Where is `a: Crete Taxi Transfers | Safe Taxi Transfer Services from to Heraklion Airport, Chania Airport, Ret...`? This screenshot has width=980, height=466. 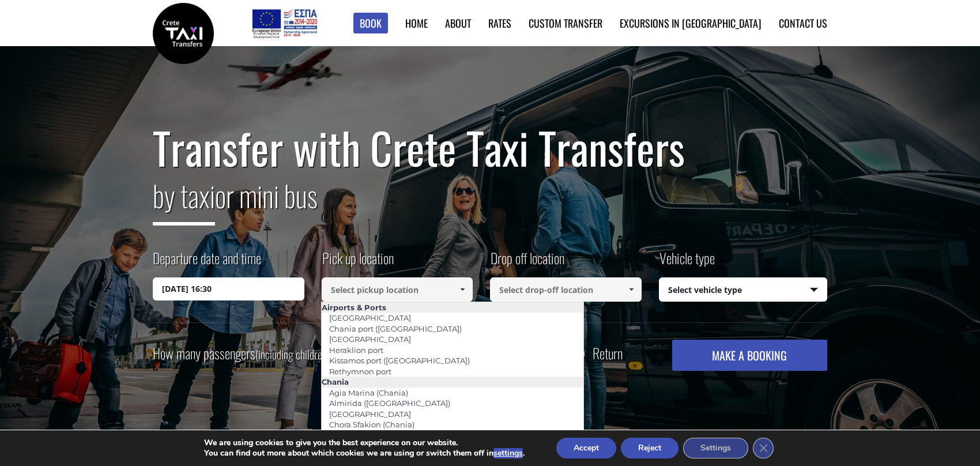
a: Crete Taxi Transfers | Safe Taxi Transfer Services from to Heraklion Airport, Chania Airport, Ret... is located at coordinates (183, 32).